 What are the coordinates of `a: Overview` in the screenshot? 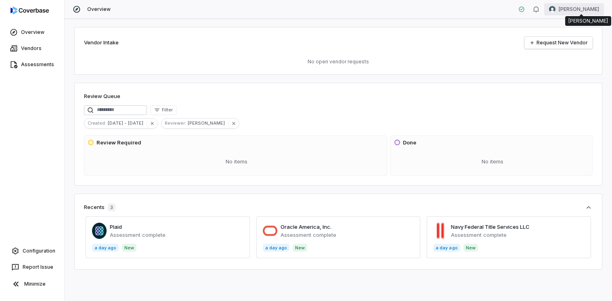 It's located at (32, 32).